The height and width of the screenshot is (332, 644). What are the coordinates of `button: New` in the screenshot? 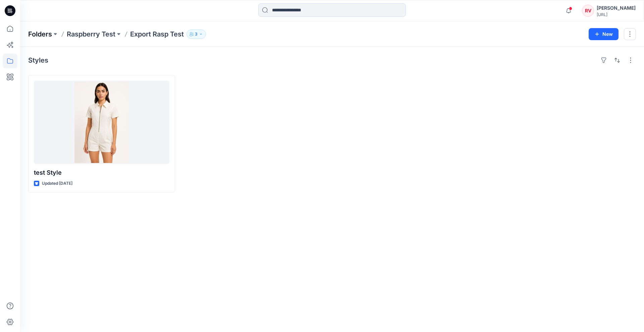 It's located at (603, 34).